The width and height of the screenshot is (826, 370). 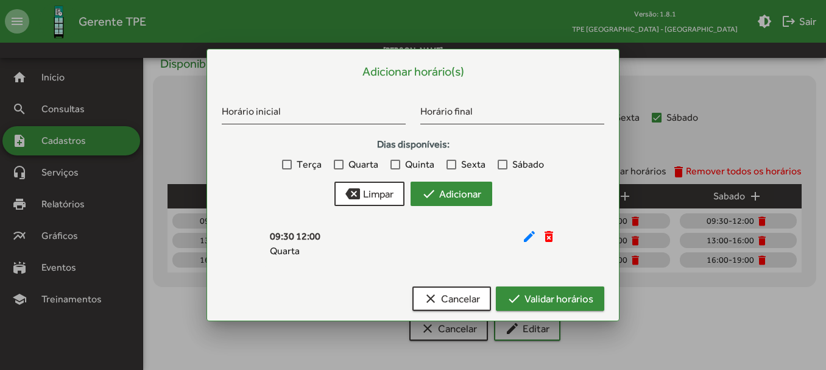 I want to click on span: Adicionar, so click(x=452, y=194).